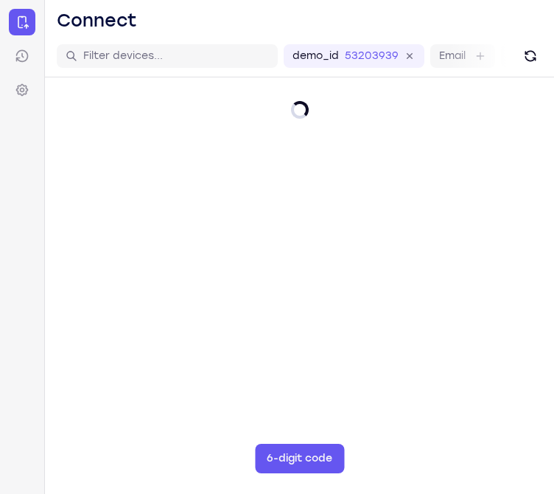 The width and height of the screenshot is (554, 494). I want to click on h1: Connect, so click(97, 21).